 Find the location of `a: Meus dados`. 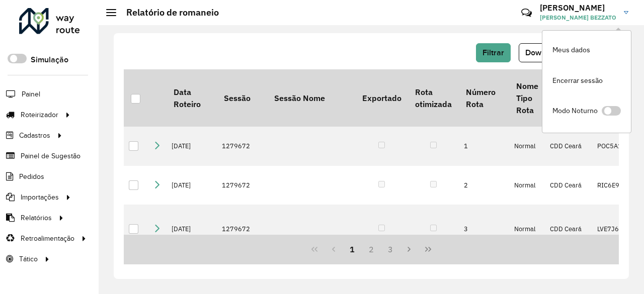

a: Meus dados is located at coordinates (587, 50).